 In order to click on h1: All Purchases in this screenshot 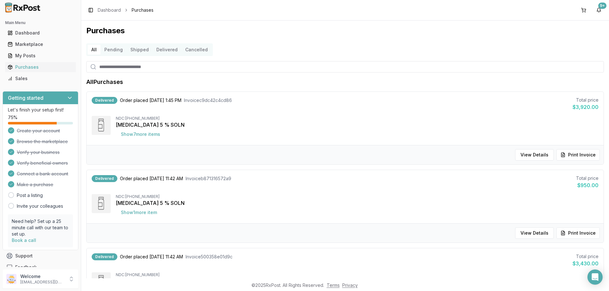, I will do `click(105, 82)`.